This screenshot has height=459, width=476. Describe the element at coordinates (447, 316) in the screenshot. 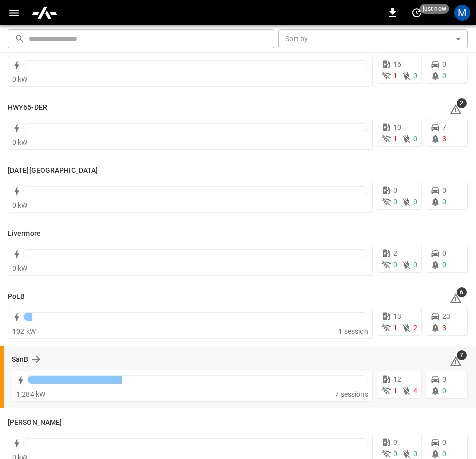

I see `span: 23` at that location.